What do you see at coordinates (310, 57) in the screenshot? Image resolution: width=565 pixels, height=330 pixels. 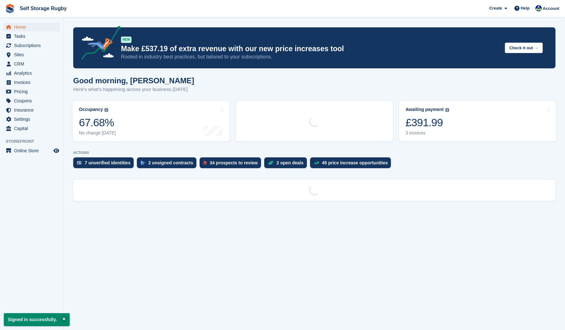 I see `p: Rooted in industry best practices, but tailored to your subscriptions.` at bounding box center [310, 57].